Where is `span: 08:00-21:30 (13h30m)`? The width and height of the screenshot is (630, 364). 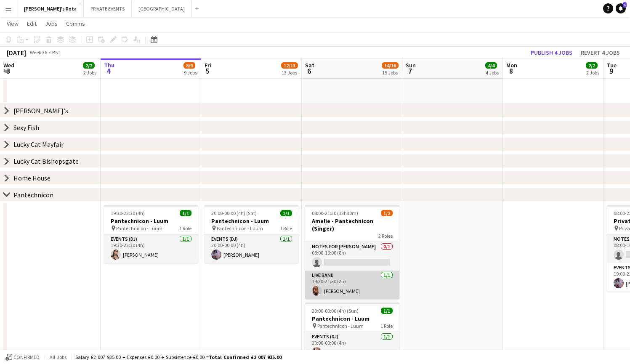 span: 08:00-21:30 (13h30m) is located at coordinates (335, 213).